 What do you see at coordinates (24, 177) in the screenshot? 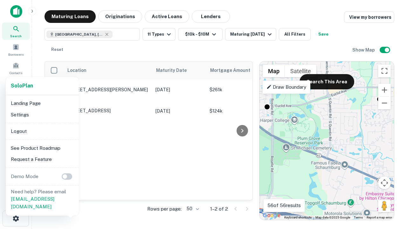
I see `p: Demo Mode` at bounding box center [24, 177].